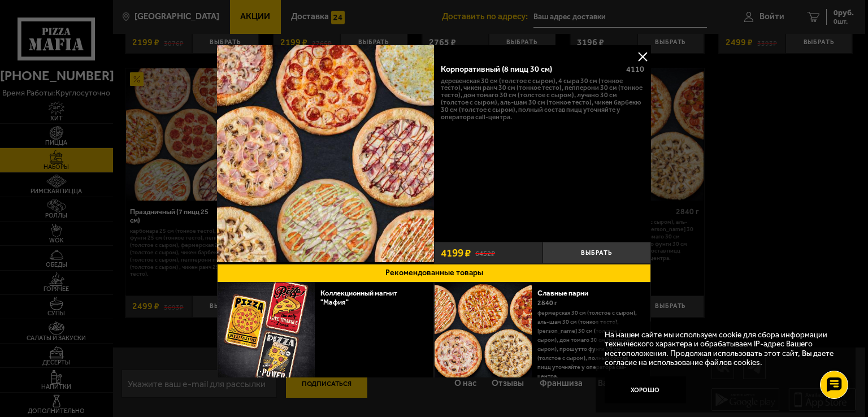  What do you see at coordinates (567, 293) in the screenshot?
I see `a: Славные парни` at bounding box center [567, 293].